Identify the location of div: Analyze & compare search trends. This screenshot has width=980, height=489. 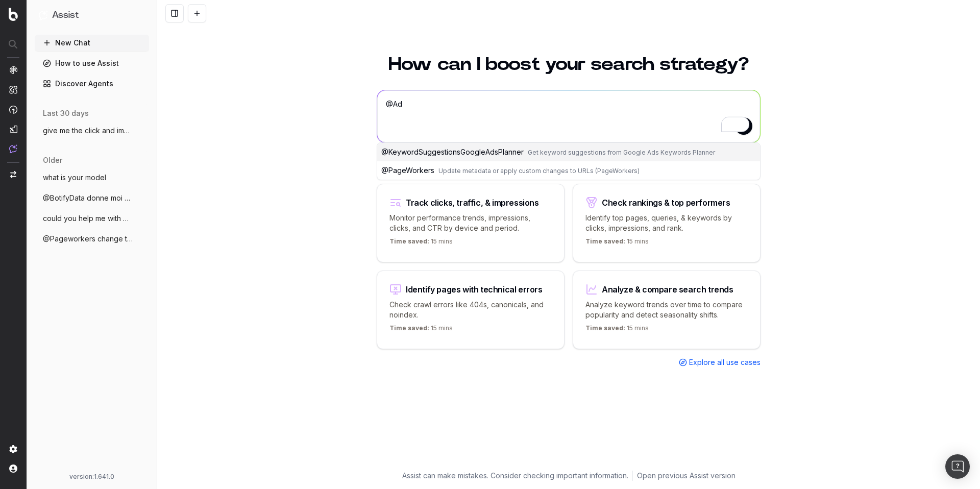
(668, 290).